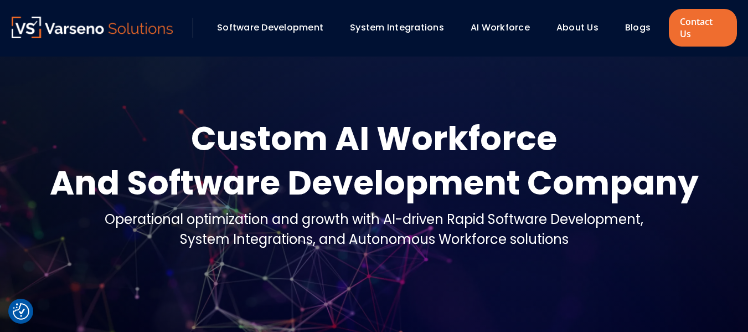  What do you see at coordinates (500, 27) in the screenshot?
I see `a: AI Workforce` at bounding box center [500, 27].